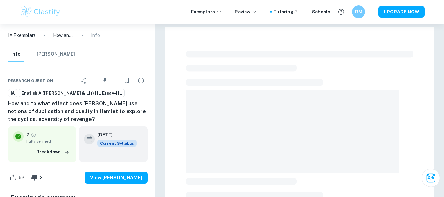 The image size is (444, 197). What do you see at coordinates (83, 81) in the screenshot?
I see `div: Share` at bounding box center [83, 81].